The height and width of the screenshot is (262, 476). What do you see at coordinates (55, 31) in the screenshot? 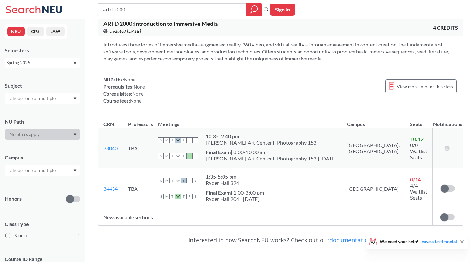
I see `button: LAW` at bounding box center [55, 31].